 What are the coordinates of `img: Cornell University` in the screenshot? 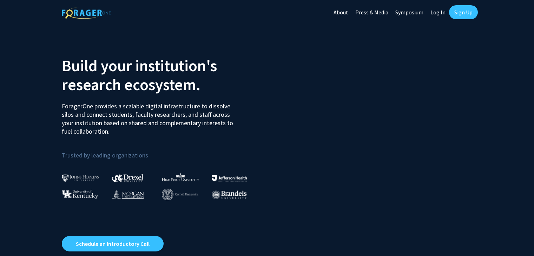 It's located at (180, 195).